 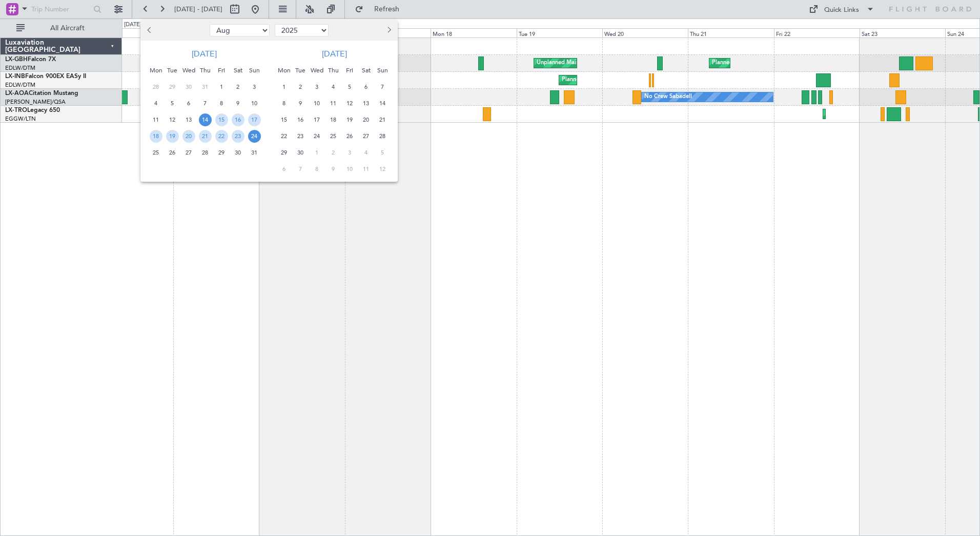 I want to click on div: 12-10-2025, so click(x=382, y=169).